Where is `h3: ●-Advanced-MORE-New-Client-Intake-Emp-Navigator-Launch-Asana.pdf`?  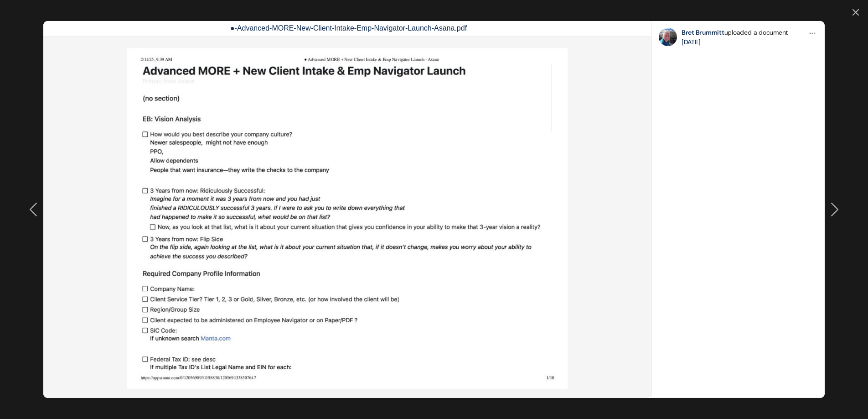 h3: ●-Advanced-MORE-New-Client-Intake-Emp-Navigator-Launch-Asana.pdf is located at coordinates (348, 29).